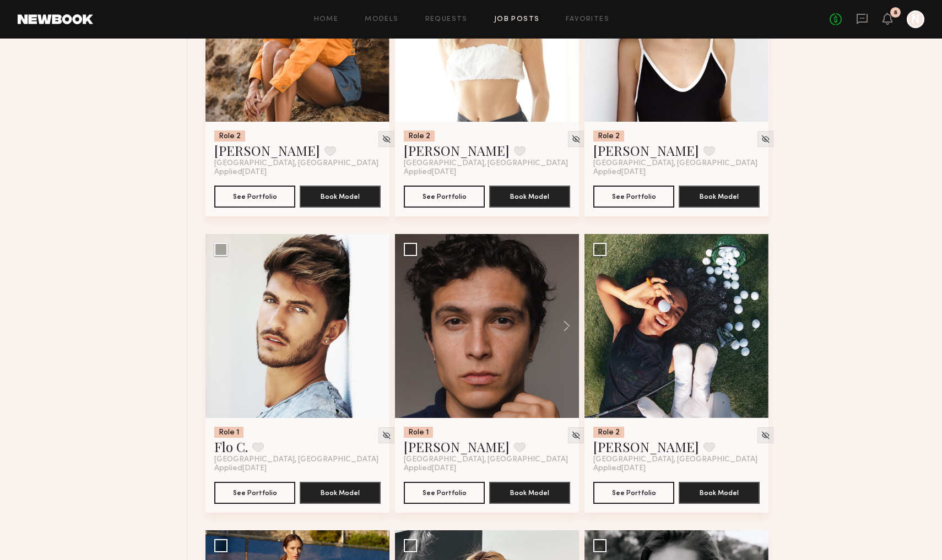 The image size is (942, 560). What do you see at coordinates (587, 19) in the screenshot?
I see `a: Favorites` at bounding box center [587, 19].